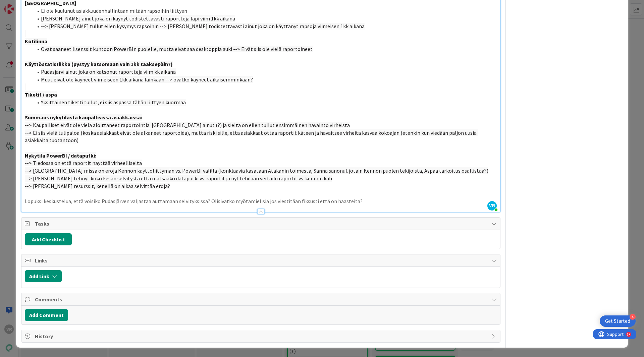  Describe the element at coordinates (617, 321) in the screenshot. I see `div: Get Started` at that location.